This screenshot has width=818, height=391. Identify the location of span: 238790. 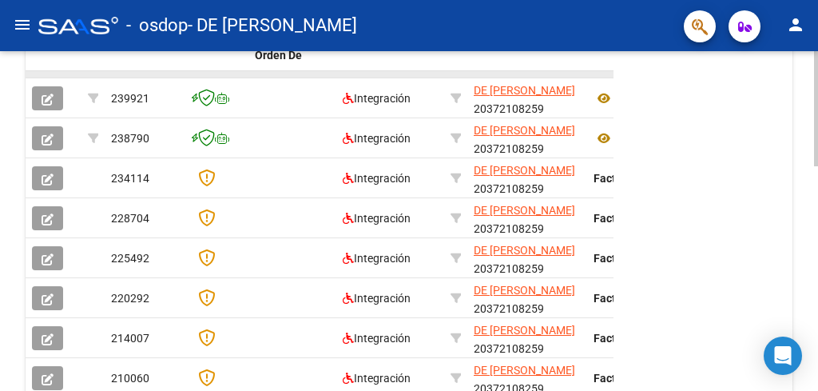
(130, 138).